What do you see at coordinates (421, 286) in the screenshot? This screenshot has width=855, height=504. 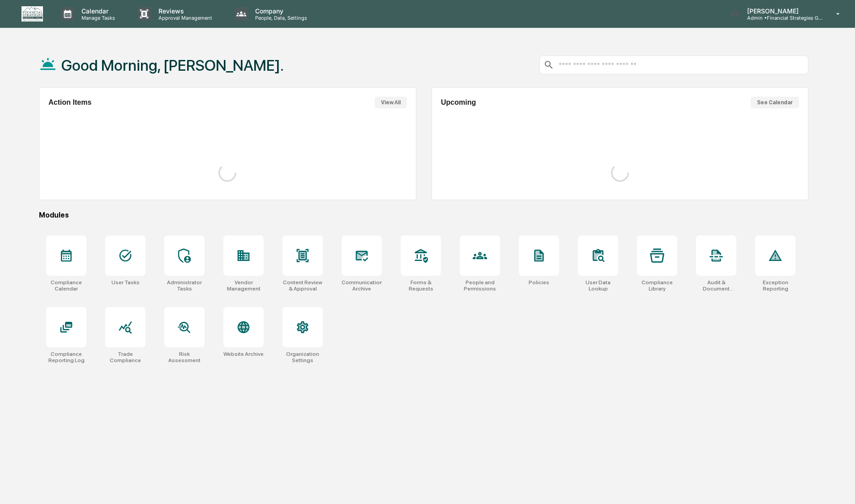 I see `div: Forms & Requests` at bounding box center [421, 286].